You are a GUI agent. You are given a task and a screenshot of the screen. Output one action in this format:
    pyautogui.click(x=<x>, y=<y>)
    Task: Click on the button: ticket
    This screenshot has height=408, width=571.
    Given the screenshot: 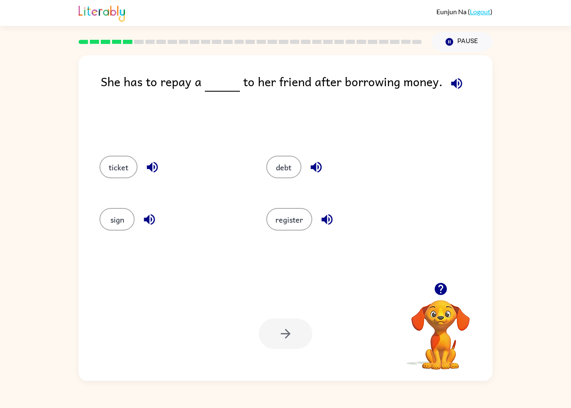 What is the action you would take?
    pyautogui.click(x=118, y=167)
    